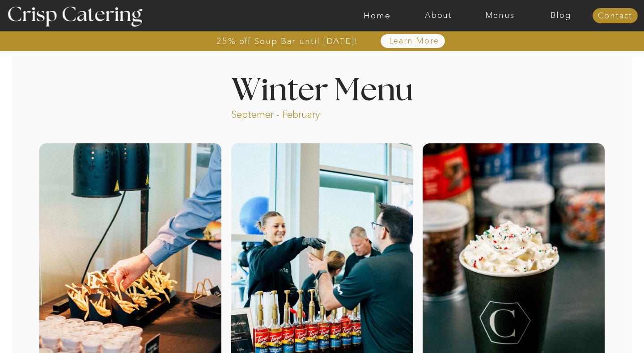 The image size is (644, 353). I want to click on a: About, so click(438, 16).